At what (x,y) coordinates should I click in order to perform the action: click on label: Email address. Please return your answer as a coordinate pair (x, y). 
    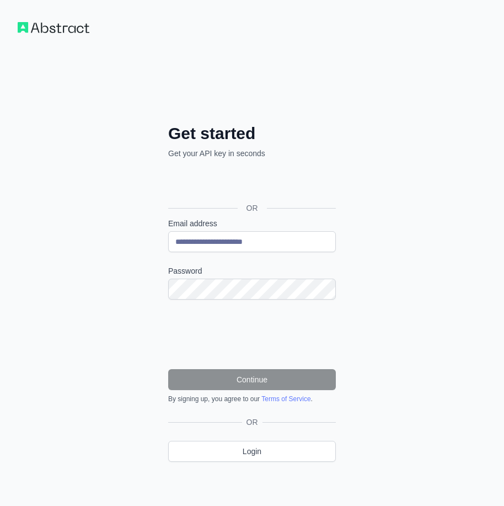
    Looking at the image, I should click on (252, 224).